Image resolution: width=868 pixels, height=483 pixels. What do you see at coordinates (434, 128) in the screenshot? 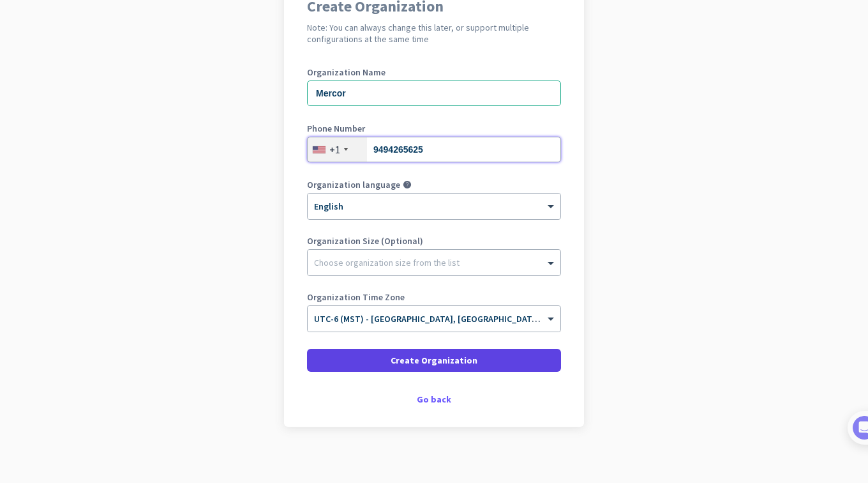
I see `label: Phone Number` at bounding box center [434, 128].